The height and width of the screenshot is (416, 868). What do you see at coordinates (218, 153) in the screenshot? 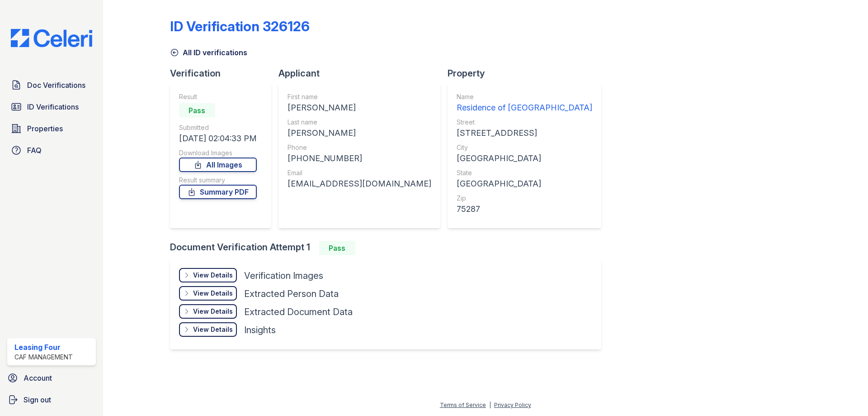
I see `div: Download Images` at bounding box center [218, 153].